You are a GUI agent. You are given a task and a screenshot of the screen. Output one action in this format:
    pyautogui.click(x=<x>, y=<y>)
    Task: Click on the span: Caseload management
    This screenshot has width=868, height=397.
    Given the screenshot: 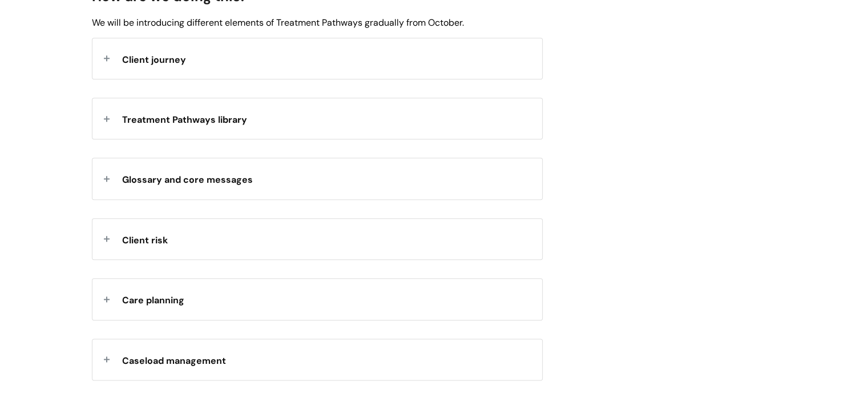 What is the action you would take?
    pyautogui.click(x=174, y=360)
    